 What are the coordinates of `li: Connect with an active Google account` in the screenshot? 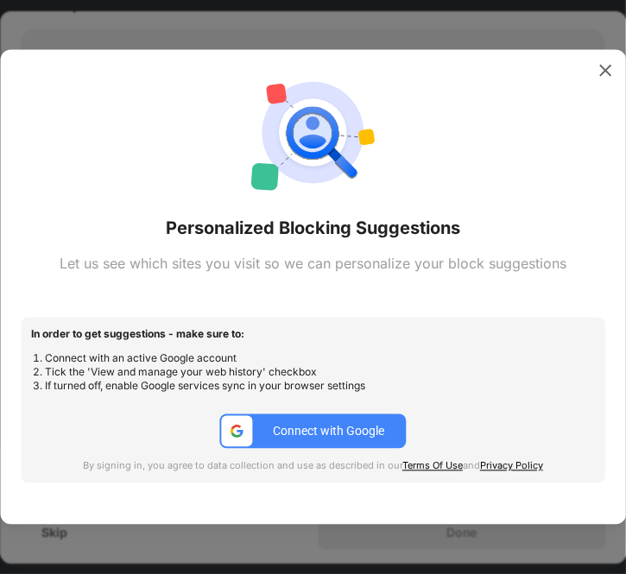 It's located at (319, 359).